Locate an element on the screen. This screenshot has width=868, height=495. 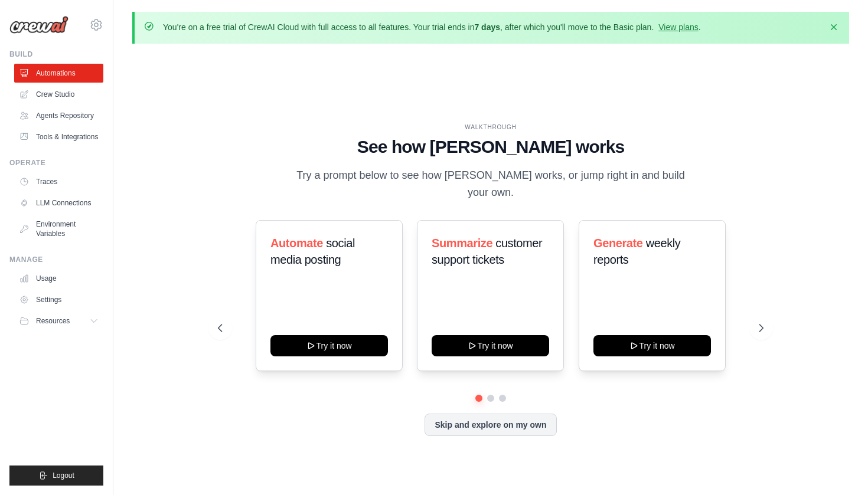
a: Environment Variables is located at coordinates (58, 229).